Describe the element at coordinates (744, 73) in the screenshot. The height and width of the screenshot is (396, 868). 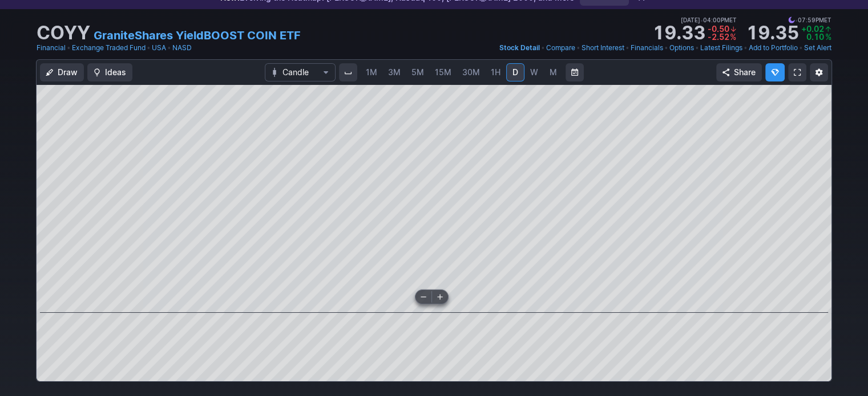
I see `span: Share` at that location.